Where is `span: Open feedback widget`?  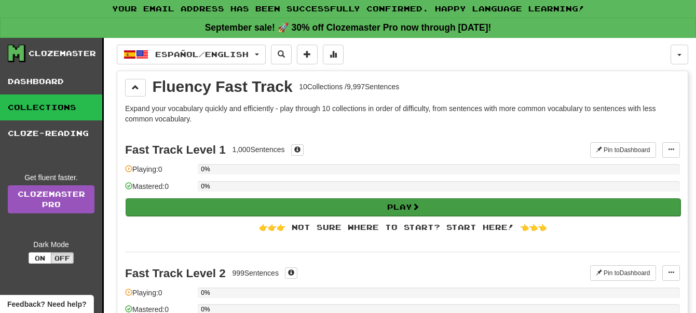 span: Open feedback widget is located at coordinates (47, 304).